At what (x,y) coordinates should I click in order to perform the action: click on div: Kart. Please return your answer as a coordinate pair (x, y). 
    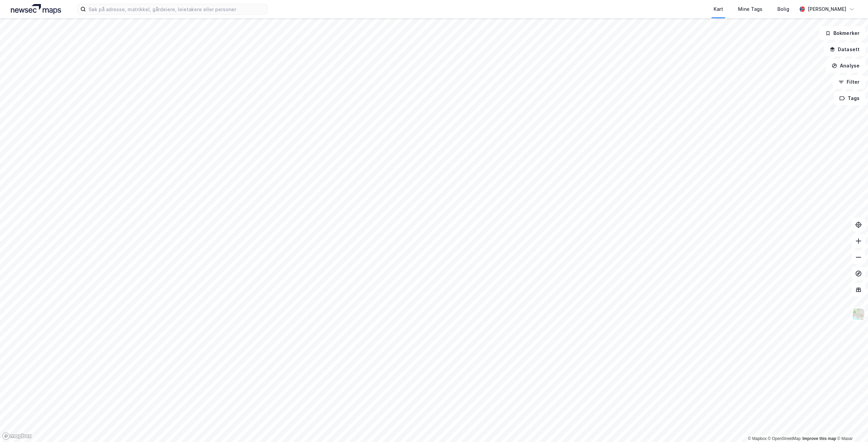
    Looking at the image, I should click on (718, 9).